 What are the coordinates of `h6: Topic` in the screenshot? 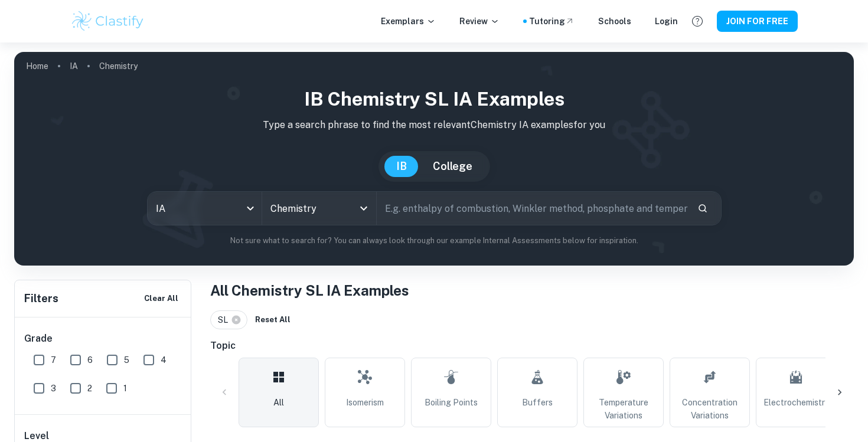 It's located at (532, 345).